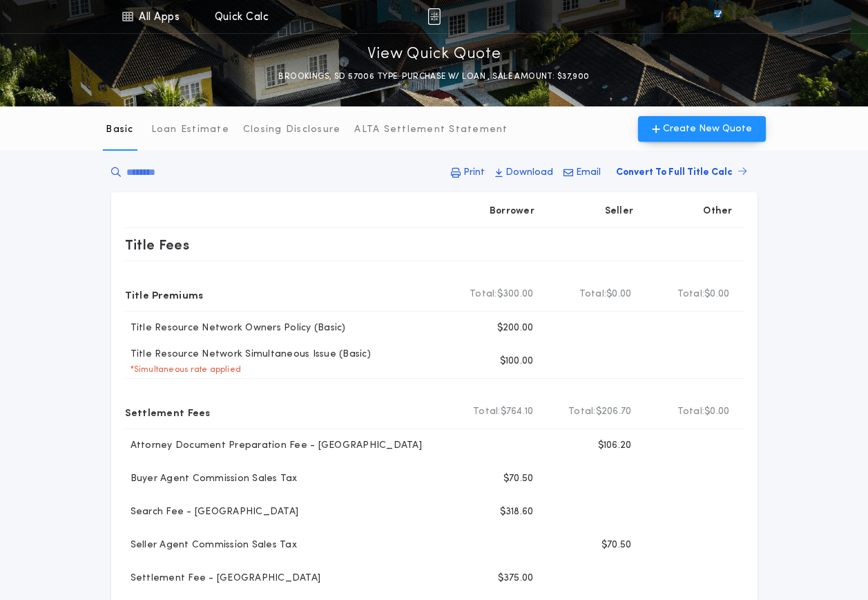 The height and width of the screenshot is (600, 868). What do you see at coordinates (701, 128) in the screenshot?
I see `button: Create New Quote` at bounding box center [701, 128].